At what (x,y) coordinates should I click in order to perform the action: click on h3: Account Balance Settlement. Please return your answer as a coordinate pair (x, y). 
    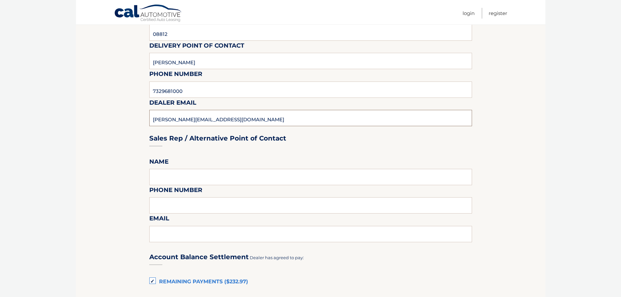
    Looking at the image, I should click on (199, 257).